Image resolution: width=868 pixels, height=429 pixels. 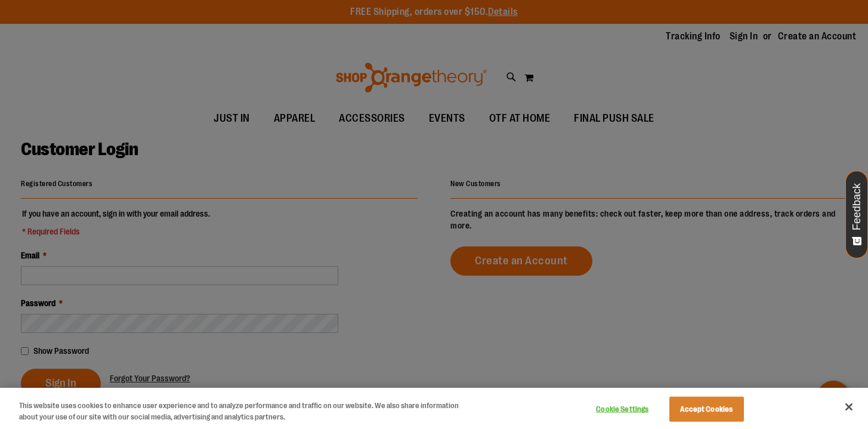 What do you see at coordinates (706, 409) in the screenshot?
I see `button: Accept Cookies` at bounding box center [706, 409].